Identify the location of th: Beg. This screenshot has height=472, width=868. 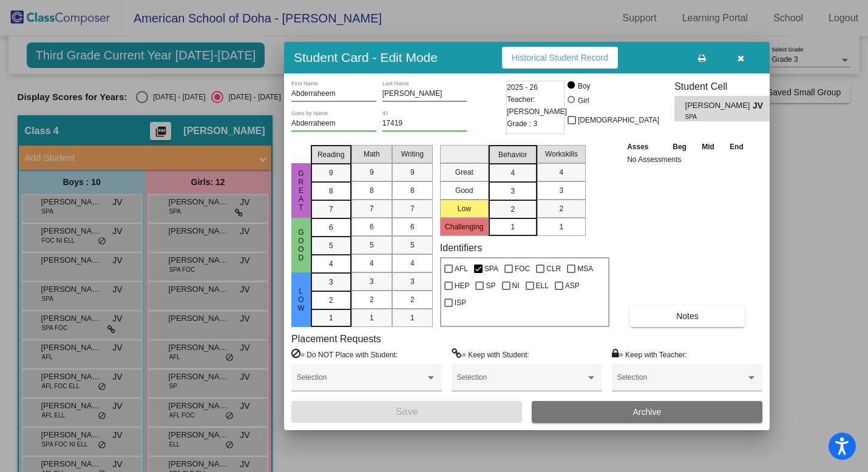
(679, 147).